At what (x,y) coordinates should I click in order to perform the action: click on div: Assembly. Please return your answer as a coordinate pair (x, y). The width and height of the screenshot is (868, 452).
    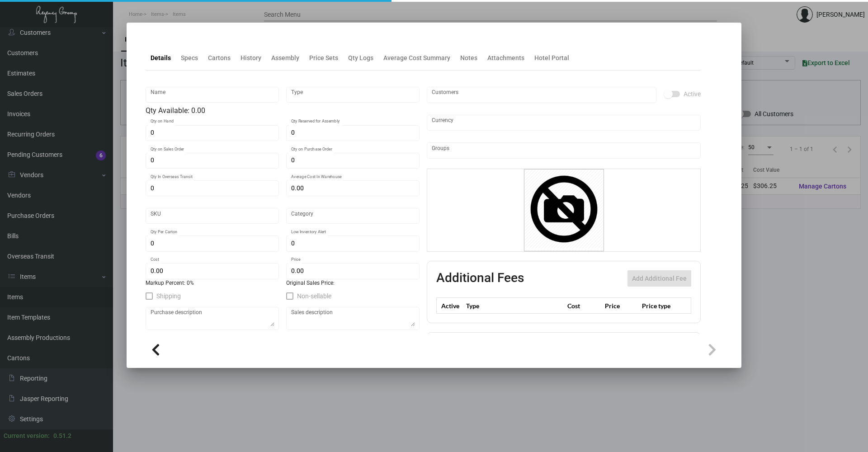
    Looking at the image, I should click on (285, 58).